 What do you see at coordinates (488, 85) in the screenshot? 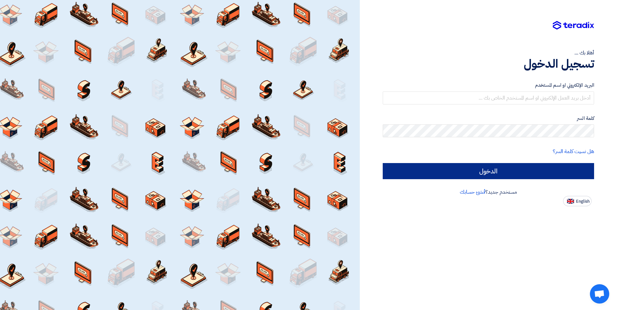
I see `label: البريد الإلكتروني او اسم المستخدم` at bounding box center [488, 85].